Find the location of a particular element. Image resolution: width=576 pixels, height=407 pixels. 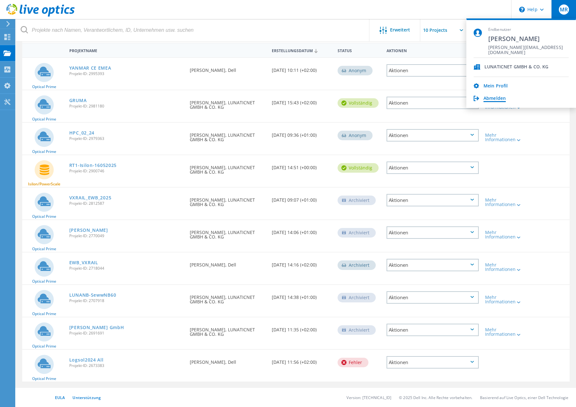

span: Projekt-ID: 2770049 is located at coordinates (126, 236).